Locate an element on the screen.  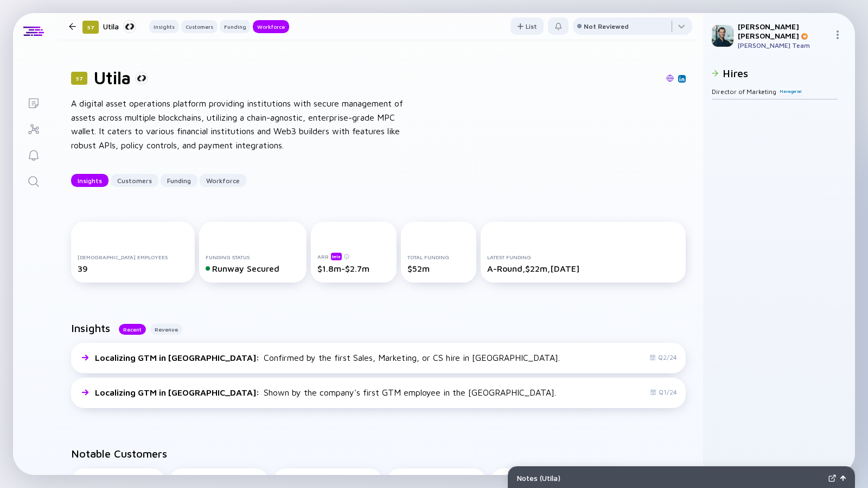
div: Q2/24 is located at coordinates (663, 357).